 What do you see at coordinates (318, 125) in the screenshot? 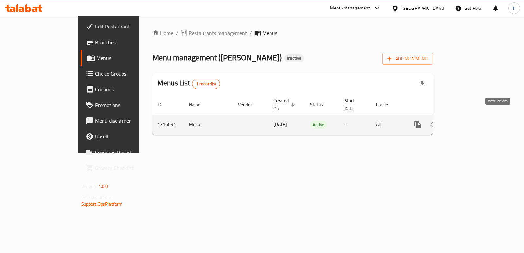
I see `div: Active` at bounding box center [318, 125].